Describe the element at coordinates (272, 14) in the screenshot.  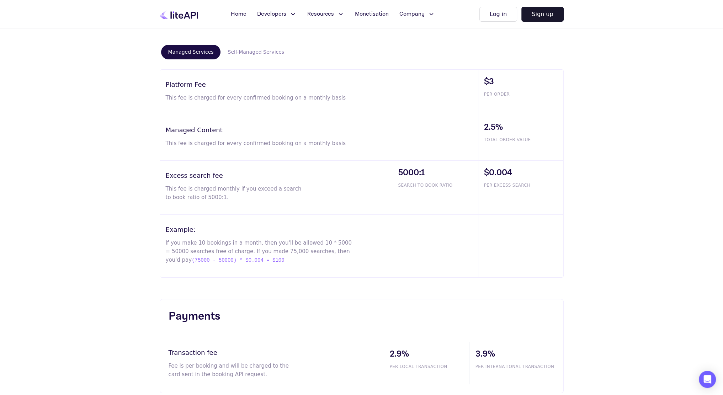
I see `span: Developers` at that location.